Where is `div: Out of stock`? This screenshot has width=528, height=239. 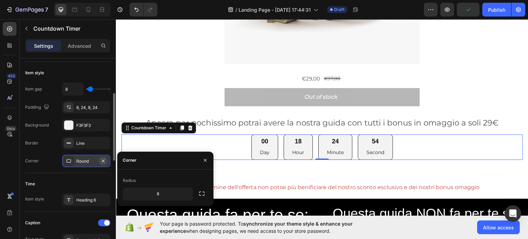 div: Out of stock is located at coordinates (205, 78).